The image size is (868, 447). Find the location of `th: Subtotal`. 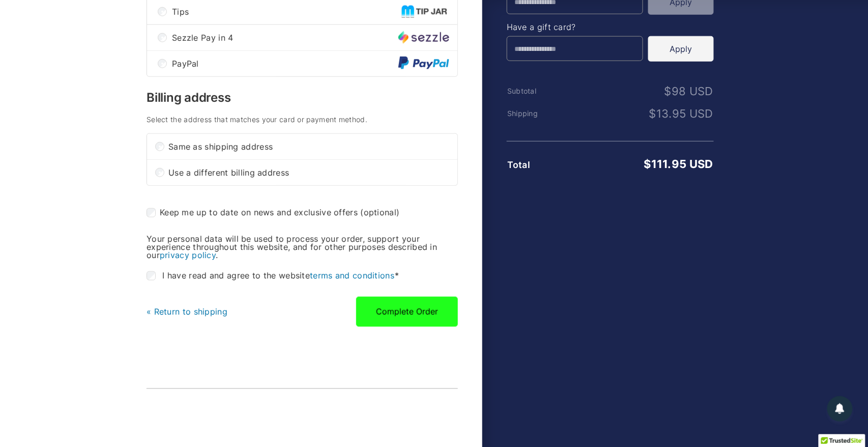

th: Subtotal is located at coordinates (541, 91).